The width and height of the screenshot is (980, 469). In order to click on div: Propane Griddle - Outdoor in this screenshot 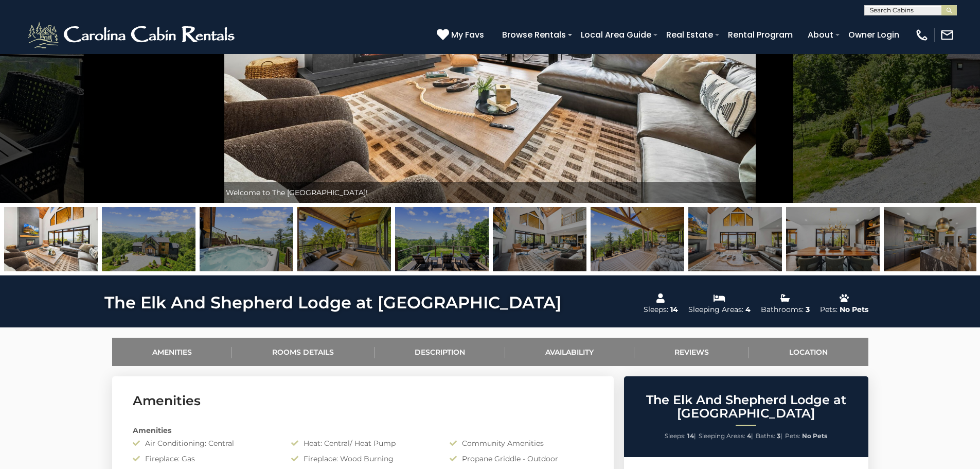, I will do `click(521, 459)`.